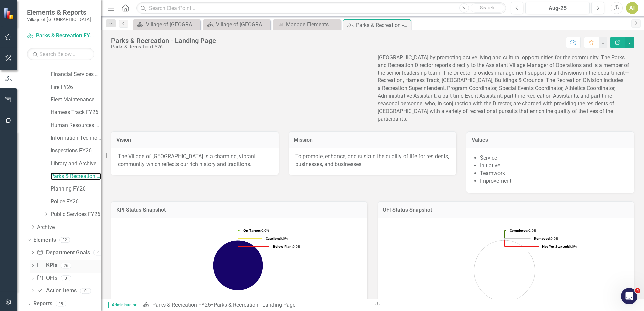  What do you see at coordinates (487, 8) in the screenshot?
I see `span: Search` at bounding box center [487, 8].